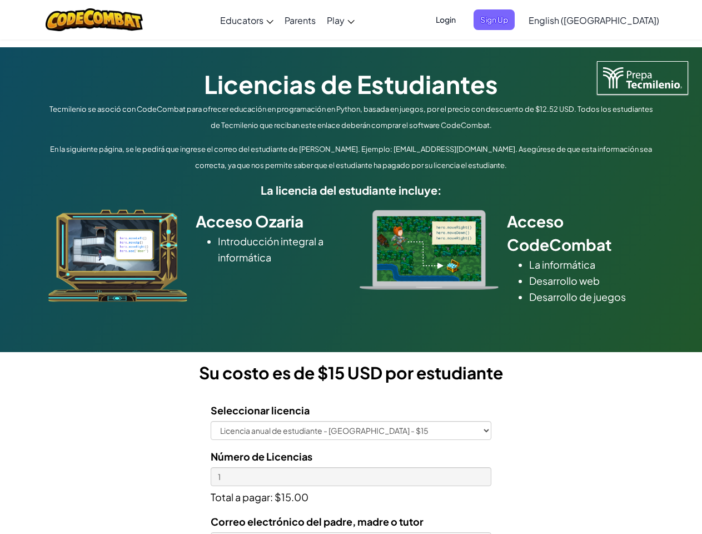 Image resolution: width=702 pixels, height=534 pixels. Describe the element at coordinates (341, 20) in the screenshot. I see `a: Play` at that location.